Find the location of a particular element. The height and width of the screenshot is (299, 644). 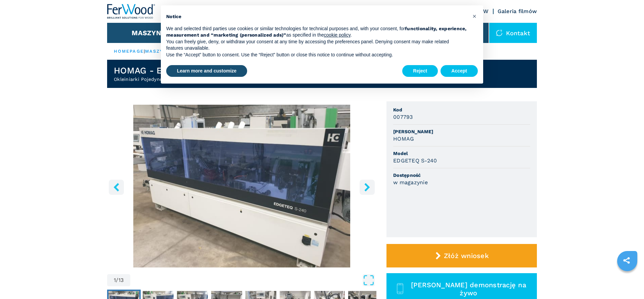

button: Maszyny is located at coordinates (148, 33).